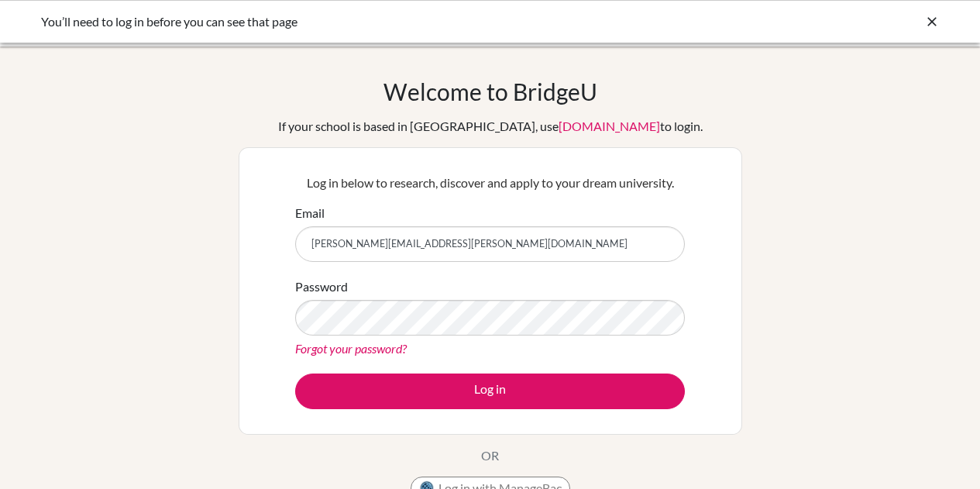 Image resolution: width=980 pixels, height=489 pixels. I want to click on div: You’ll need to log in before you can see that page, so click(374, 21).